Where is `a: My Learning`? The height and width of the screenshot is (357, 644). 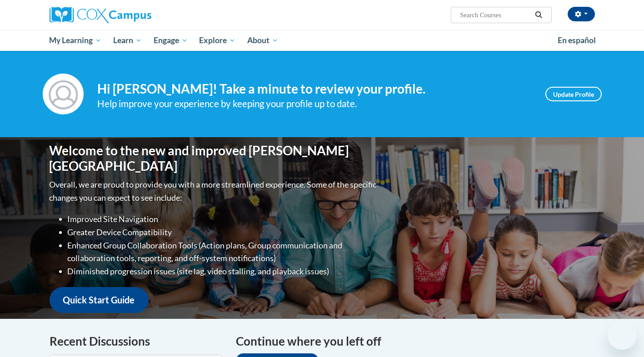 a: My Learning is located at coordinates (75, 41).